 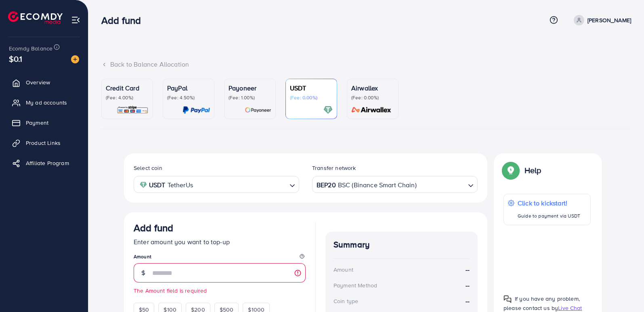 What do you see at coordinates (46, 102) in the screenshot?
I see `span: My ad accounts` at bounding box center [46, 102].